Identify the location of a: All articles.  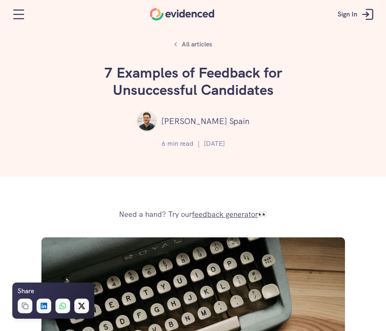
(193, 44).